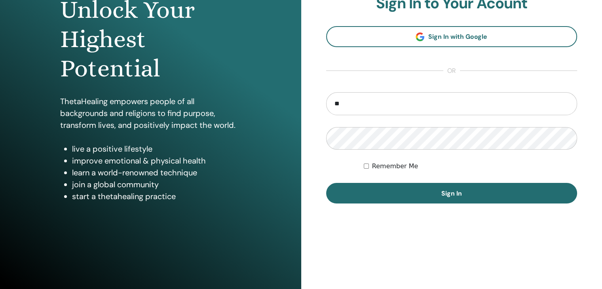 This screenshot has width=602, height=289. What do you see at coordinates (150, 113) in the screenshot?
I see `p: ThetaHealing empowers people of all backgrounds and religions to find purpose, transform lives, a...` at bounding box center [150, 113].